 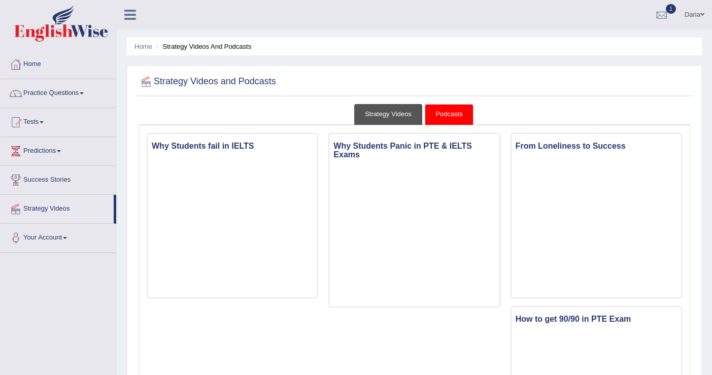 What do you see at coordinates (58, 179) in the screenshot?
I see `a: Success Stories` at bounding box center [58, 179].